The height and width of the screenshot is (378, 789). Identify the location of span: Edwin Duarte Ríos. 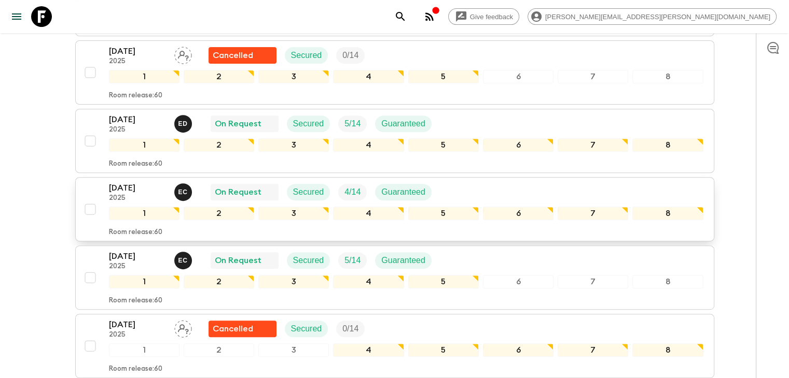
(184, 122).